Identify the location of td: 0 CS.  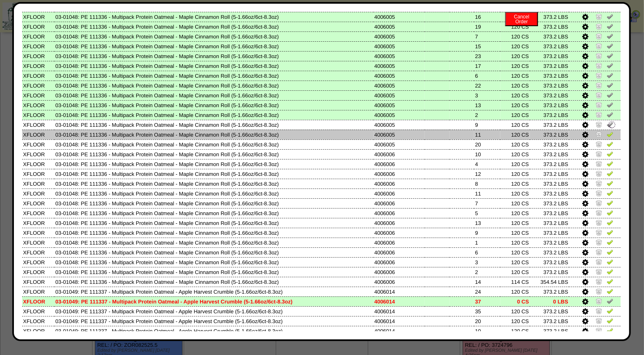
(515, 302).